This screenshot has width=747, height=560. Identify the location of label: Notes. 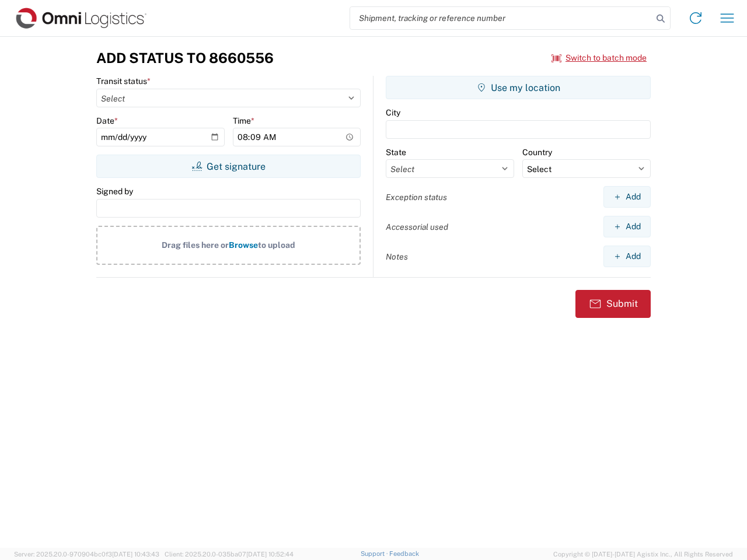
(396, 256).